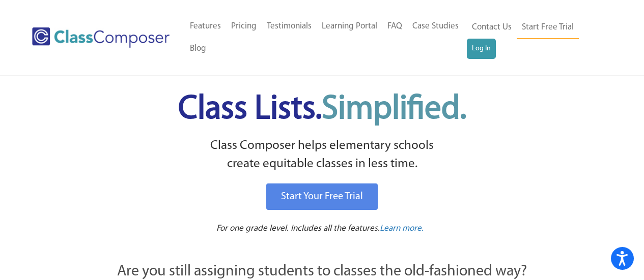 This screenshot has width=644, height=280. What do you see at coordinates (244, 26) in the screenshot?
I see `a: Pricing` at bounding box center [244, 26].